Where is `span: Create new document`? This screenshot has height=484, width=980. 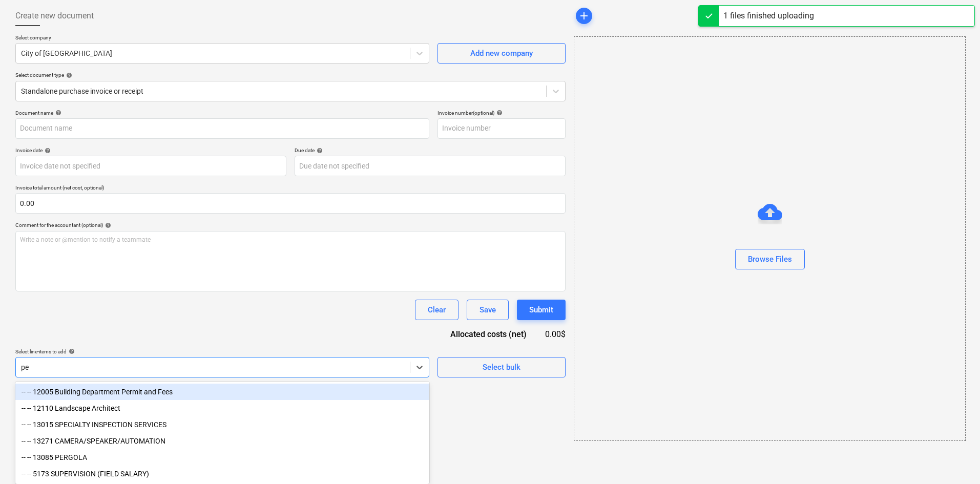
span: Create new document is located at coordinates (55, 16).